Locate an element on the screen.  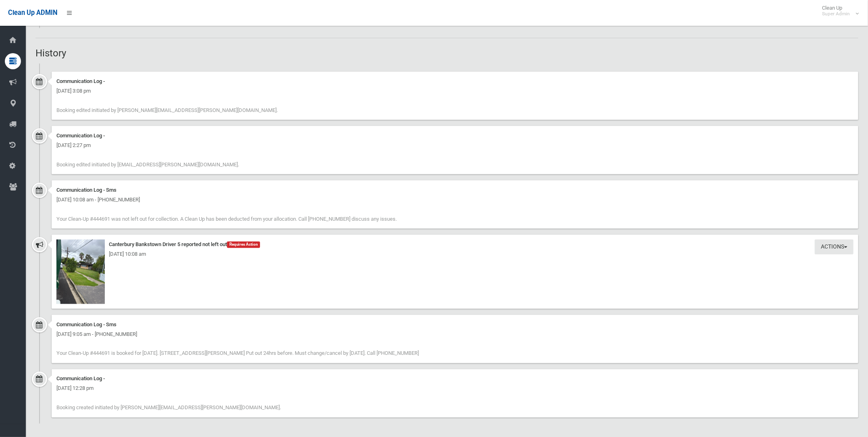
h2: History is located at coordinates (447, 53).